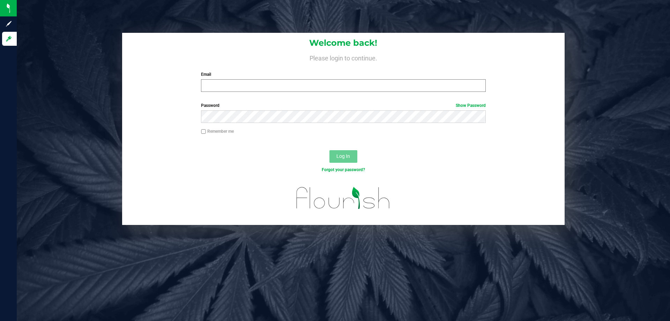  I want to click on label: Remember me, so click(217, 131).